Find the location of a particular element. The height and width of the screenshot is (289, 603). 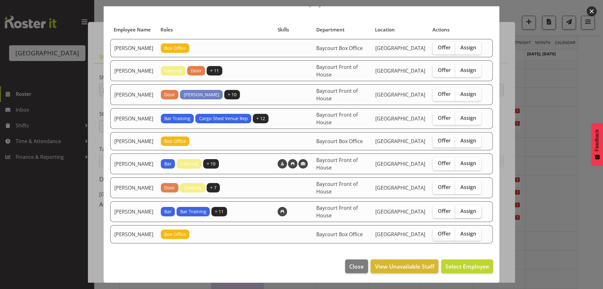

span: + 7 is located at coordinates (213, 187).